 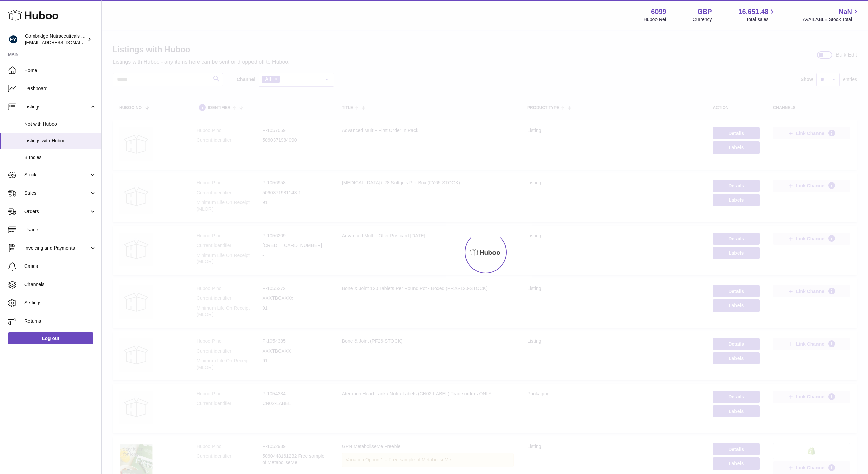 What do you see at coordinates (60, 124) in the screenshot?
I see `span: Not with Huboo` at bounding box center [60, 124].